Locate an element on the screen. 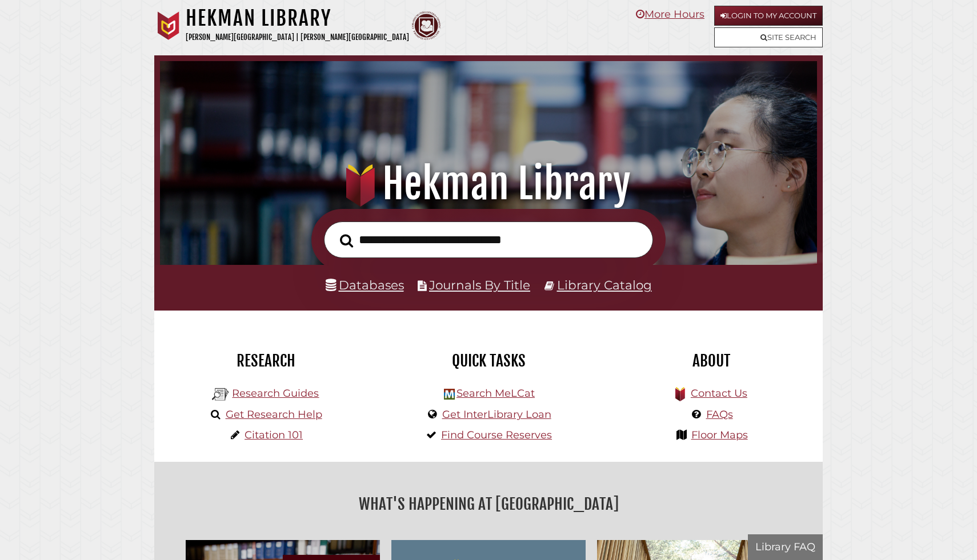  img: Calvin University is located at coordinates (169, 26).